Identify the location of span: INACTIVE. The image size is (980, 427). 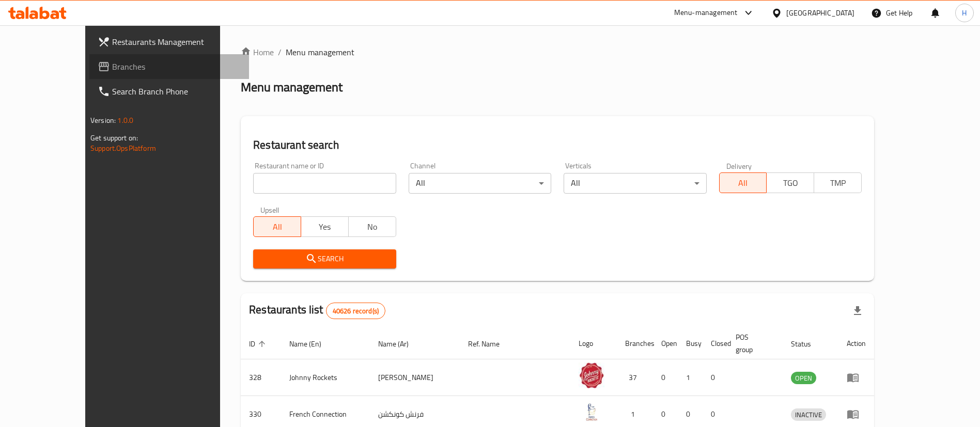
(808, 415).